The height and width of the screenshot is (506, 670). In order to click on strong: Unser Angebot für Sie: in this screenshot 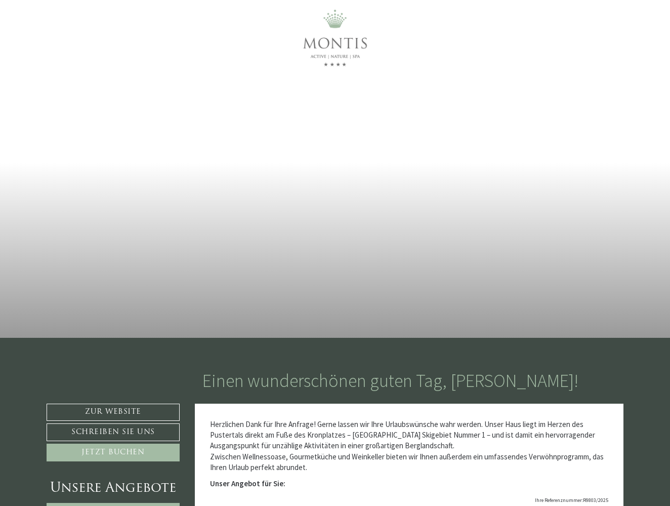, I will do `click(248, 483)`.